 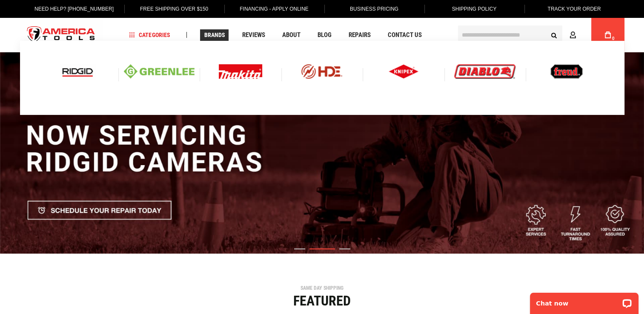 What do you see at coordinates (291, 35) in the screenshot?
I see `a: About` at bounding box center [291, 35].